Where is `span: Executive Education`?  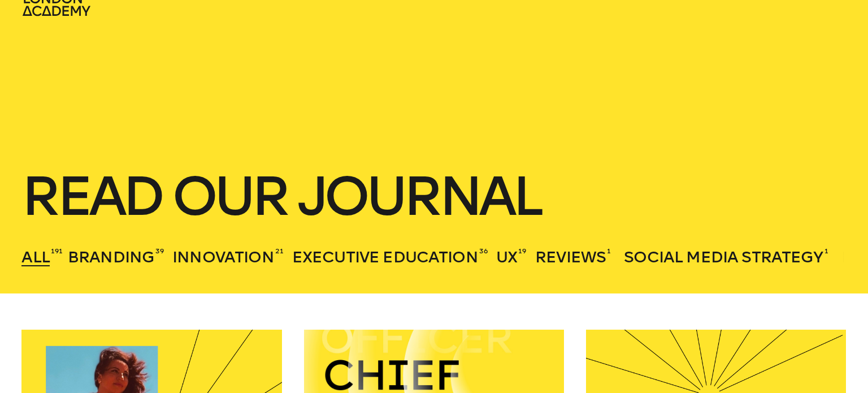
span: Executive Education is located at coordinates (385, 257).